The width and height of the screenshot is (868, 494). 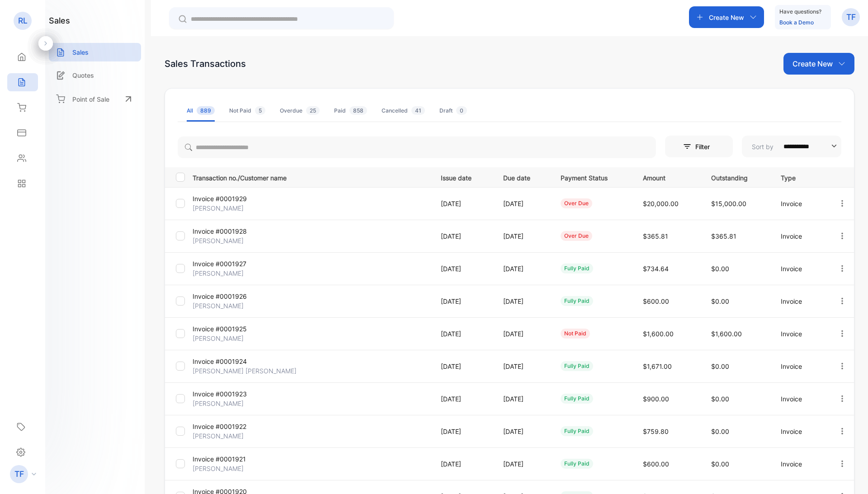 What do you see at coordinates (232, 328) in the screenshot?
I see `p: Invoice #0001925` at bounding box center [232, 328].